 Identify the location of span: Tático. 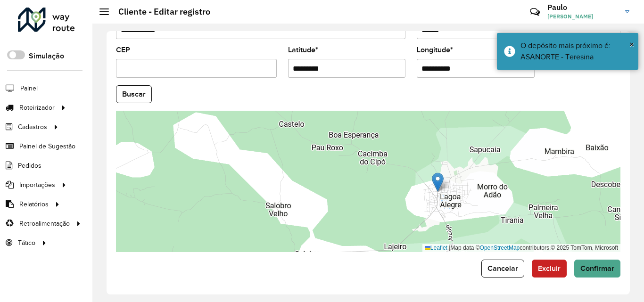
(26, 243).